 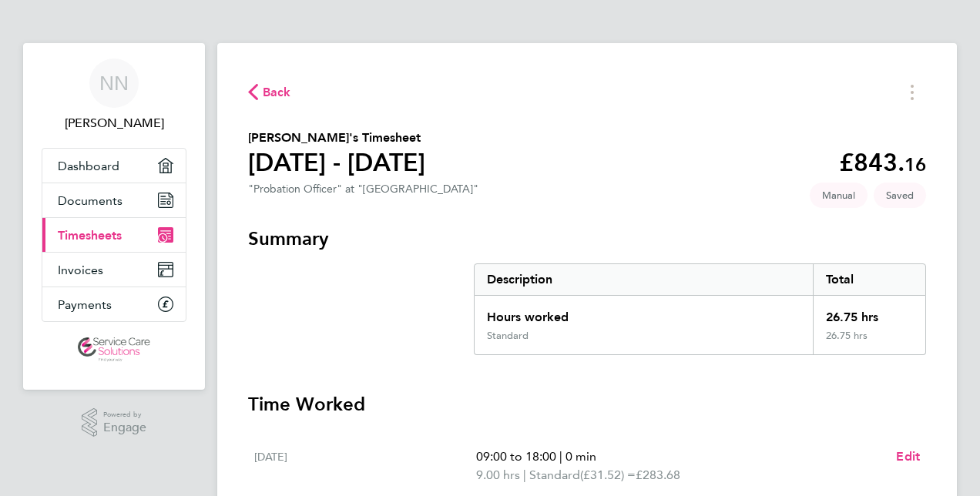 What do you see at coordinates (125, 415) in the screenshot?
I see `span: Powered by` at bounding box center [125, 415].